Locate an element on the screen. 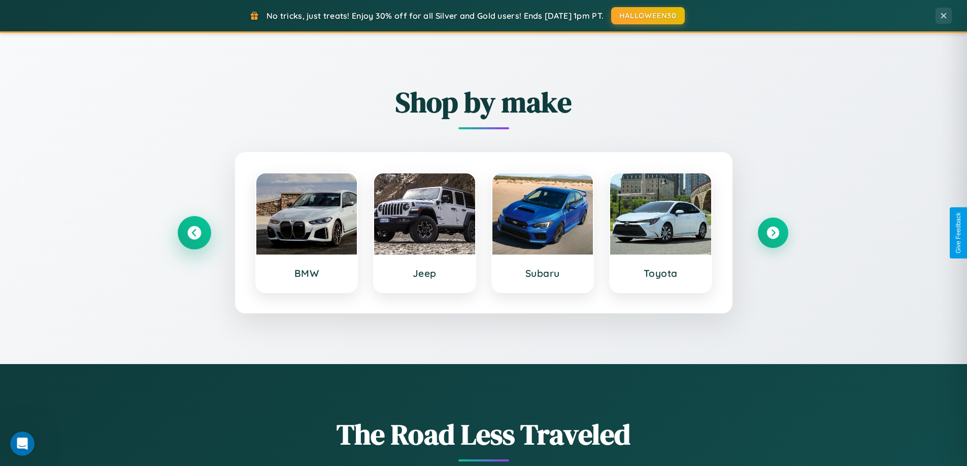 The image size is (967, 466). h3: Subaru is located at coordinates (542, 273).